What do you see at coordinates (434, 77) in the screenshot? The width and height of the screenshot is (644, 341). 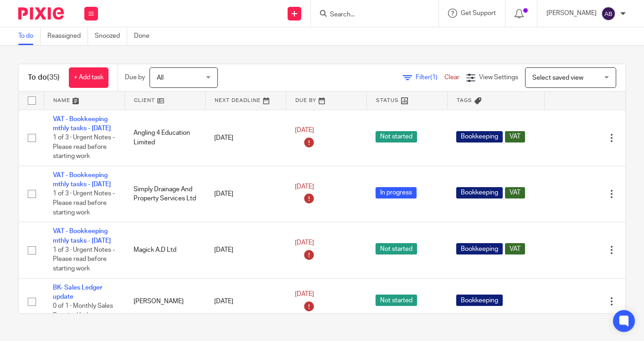 I see `span: (1)` at bounding box center [434, 77].